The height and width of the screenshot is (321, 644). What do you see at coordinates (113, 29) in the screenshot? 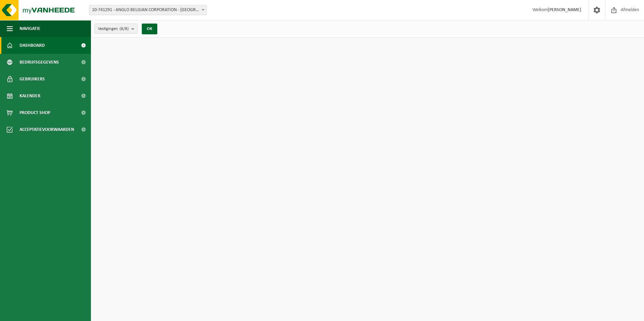
I see `span: Vestigingen` at bounding box center [113, 29].